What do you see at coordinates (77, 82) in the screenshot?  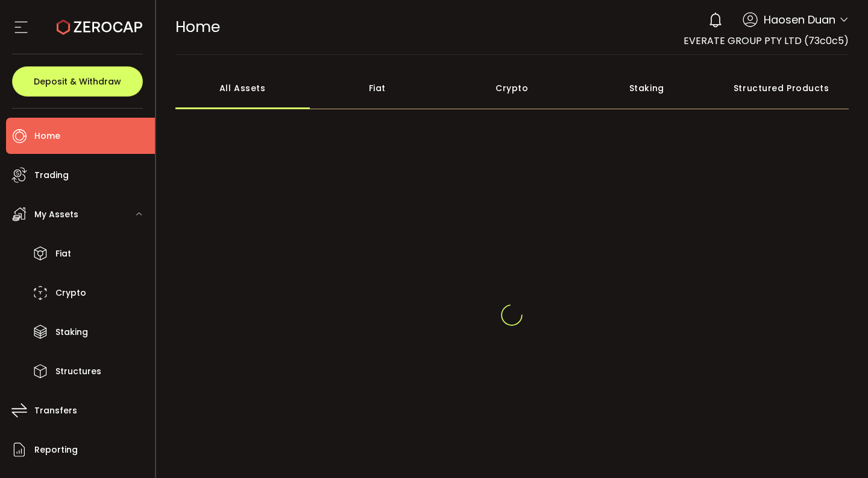 I see `span: Deposit & Withdraw` at bounding box center [77, 82].